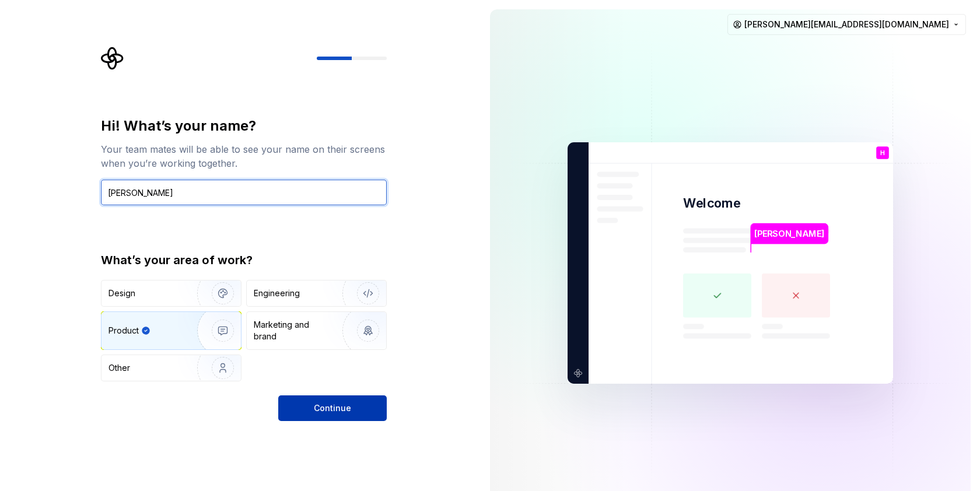 This screenshot has width=980, height=491. Describe the element at coordinates (122, 293) in the screenshot. I see `div: Design` at that location.